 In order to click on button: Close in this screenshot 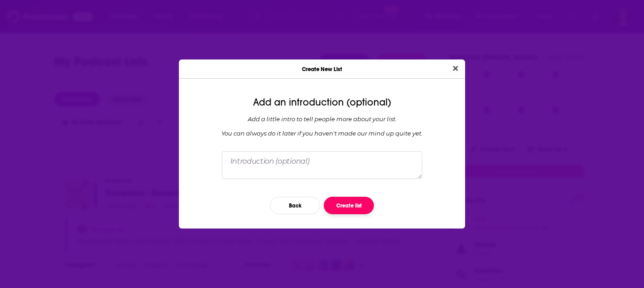, I will do `click(456, 68)`.